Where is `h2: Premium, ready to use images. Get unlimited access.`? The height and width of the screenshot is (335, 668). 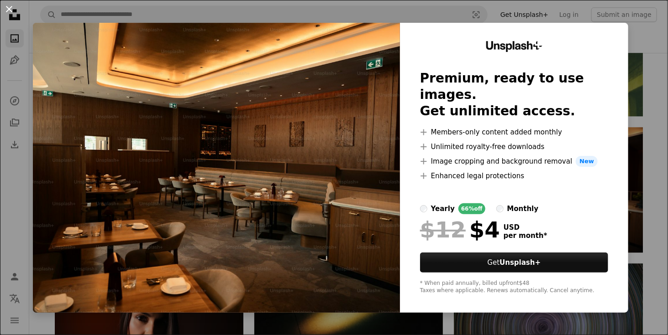 h2: Premium, ready to use images. Get unlimited access. is located at coordinates (514, 95).